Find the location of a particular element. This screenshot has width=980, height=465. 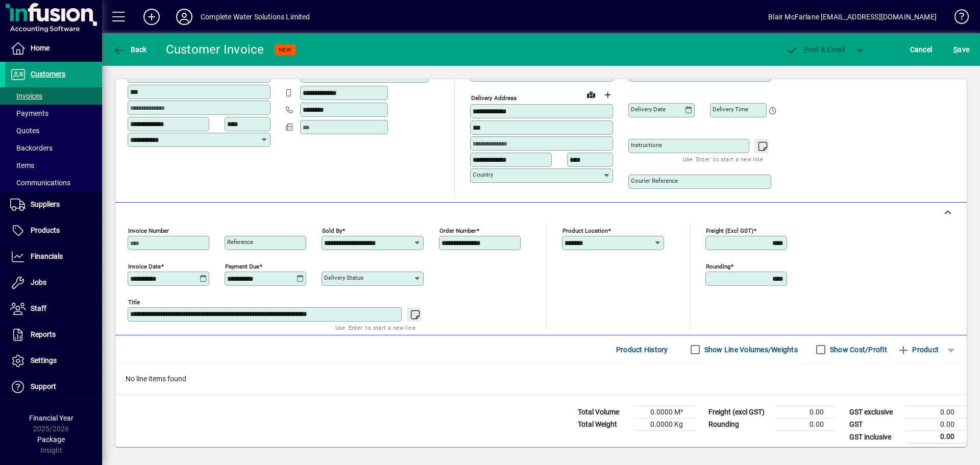

a: Quotes is located at coordinates (54, 131).